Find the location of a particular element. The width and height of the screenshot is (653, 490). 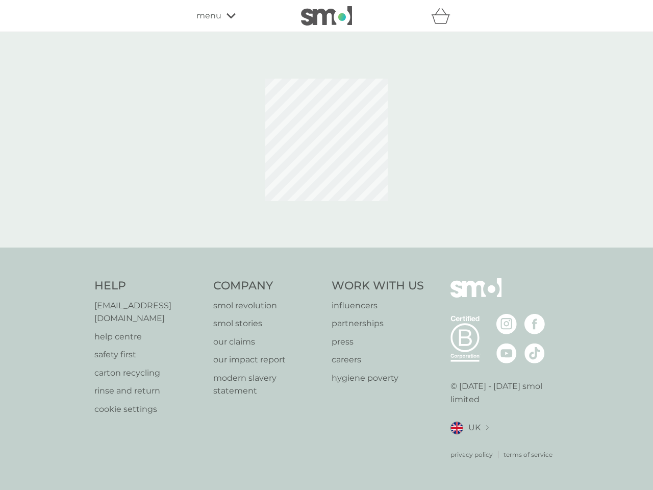

a: smol revolution is located at coordinates (267, 306).